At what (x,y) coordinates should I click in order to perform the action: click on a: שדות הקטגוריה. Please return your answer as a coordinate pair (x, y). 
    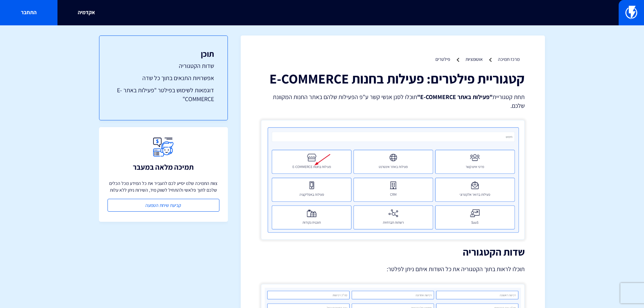
    Looking at the image, I should click on (164, 66).